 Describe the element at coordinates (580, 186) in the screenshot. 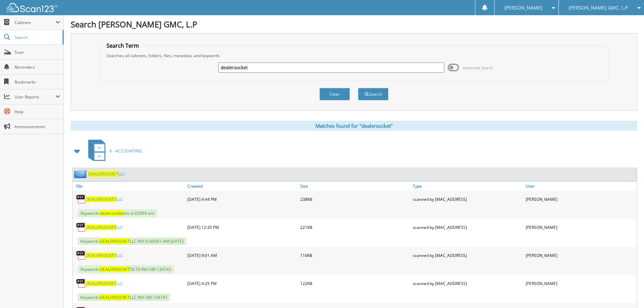

I see `a: User` at that location.